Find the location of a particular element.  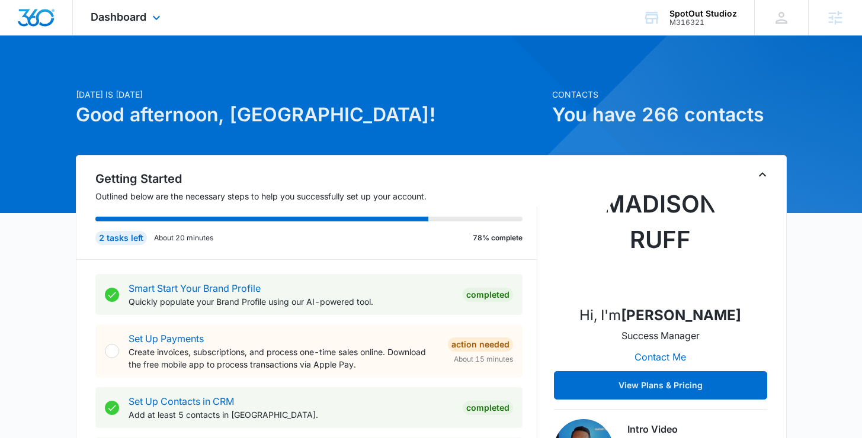

img: logo_orange.svg is located at coordinates (24, 24).